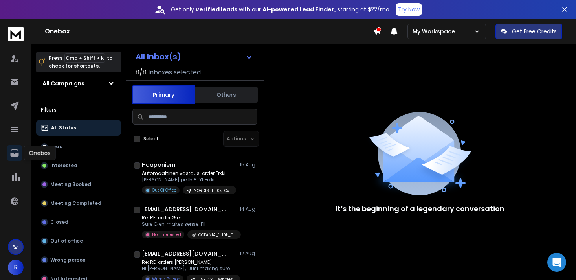 The height and width of the screenshot is (280, 576). Describe the element at coordinates (299, 9) in the screenshot. I see `strong: AI-powered Lead Finder,` at that location.